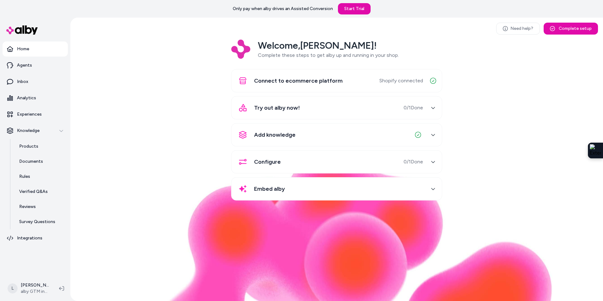 This screenshot has height=301, width=603. What do you see at coordinates (23, 49) in the screenshot?
I see `p: Home` at bounding box center [23, 49].